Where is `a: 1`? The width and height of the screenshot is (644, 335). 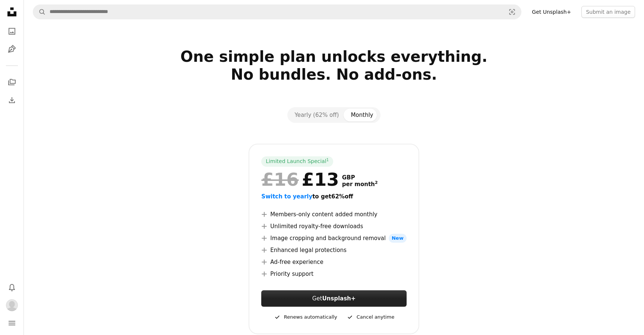
a: 1 is located at coordinates (327, 162).